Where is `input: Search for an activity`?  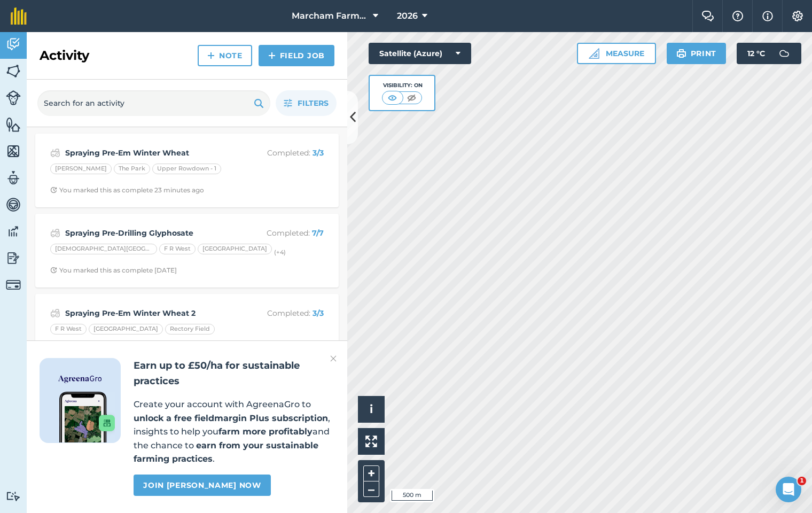
input: Search for an activity is located at coordinates (154, 103).